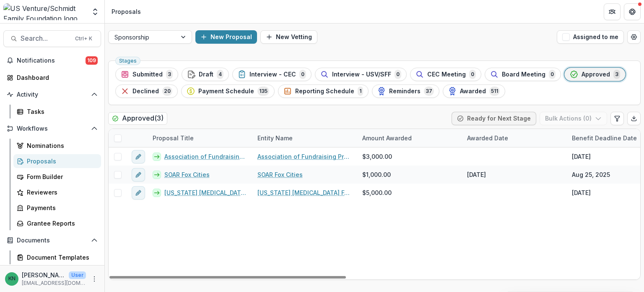 This screenshot has height=292, width=644. What do you see at coordinates (94, 279) in the screenshot?
I see `button: More` at bounding box center [94, 279].